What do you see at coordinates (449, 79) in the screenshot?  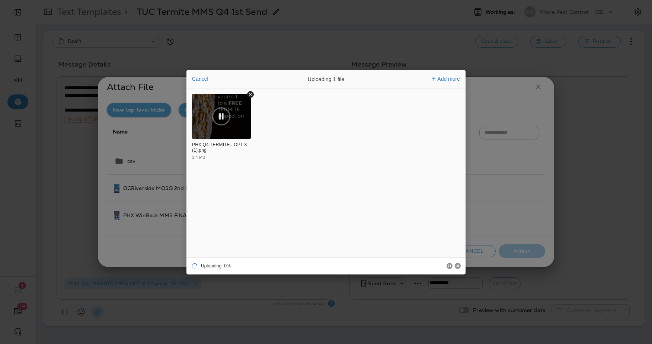 I see `span: Add more` at bounding box center [449, 79].